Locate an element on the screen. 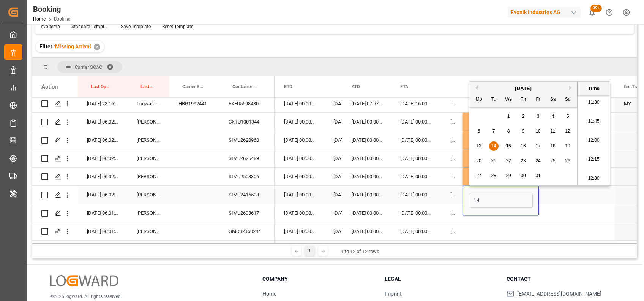 The image size is (644, 301). div: Logward System is located at coordinates (149, 104).